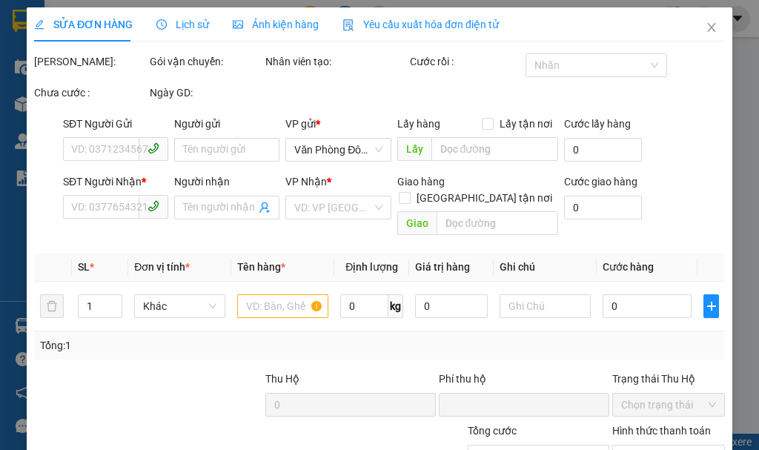 Image resolution: width=759 pixels, height=450 pixels. I want to click on div: Cước rồi :, so click(466, 62).